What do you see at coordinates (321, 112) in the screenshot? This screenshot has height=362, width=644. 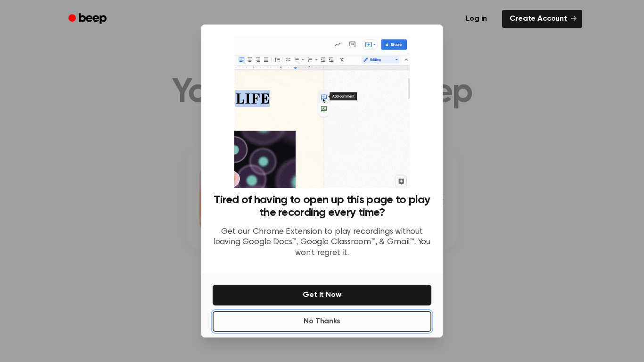 I see `img: Beep extension in action` at bounding box center [321, 112].